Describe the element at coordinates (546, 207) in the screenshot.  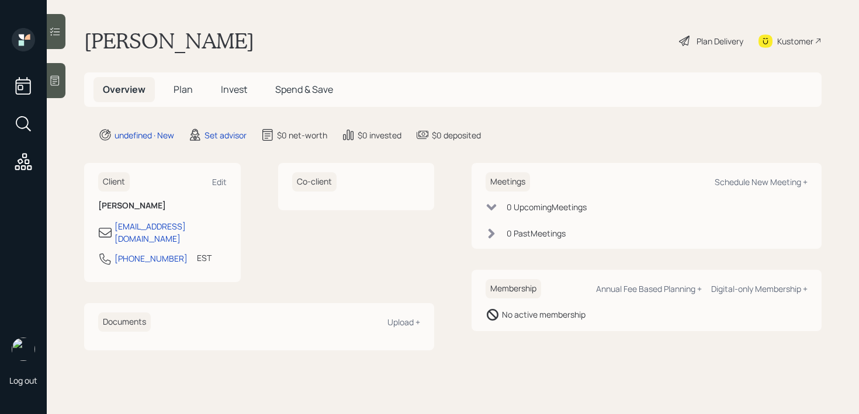
I see `div: 0 Upcoming Meeting s` at that location.